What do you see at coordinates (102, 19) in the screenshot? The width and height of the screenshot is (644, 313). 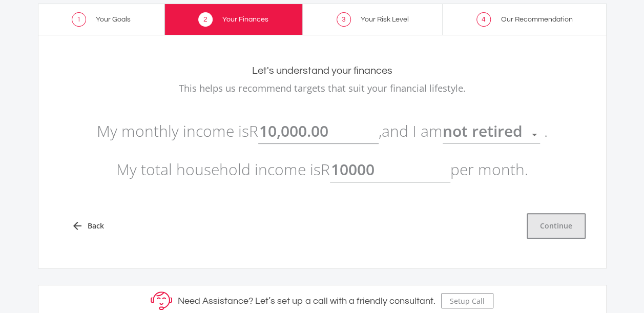 I see `a: 1 Your Goals` at bounding box center [102, 19].